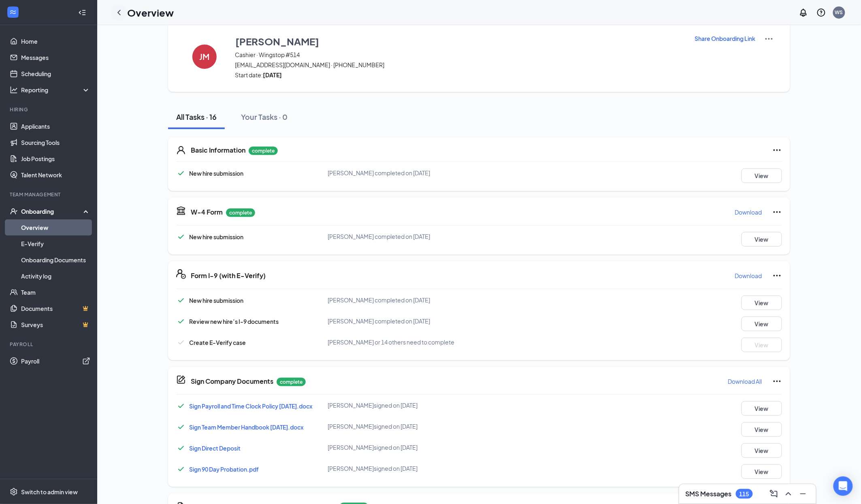 The width and height of the screenshot is (861, 504). I want to click on svg: ComposeMessage, so click(774, 494).